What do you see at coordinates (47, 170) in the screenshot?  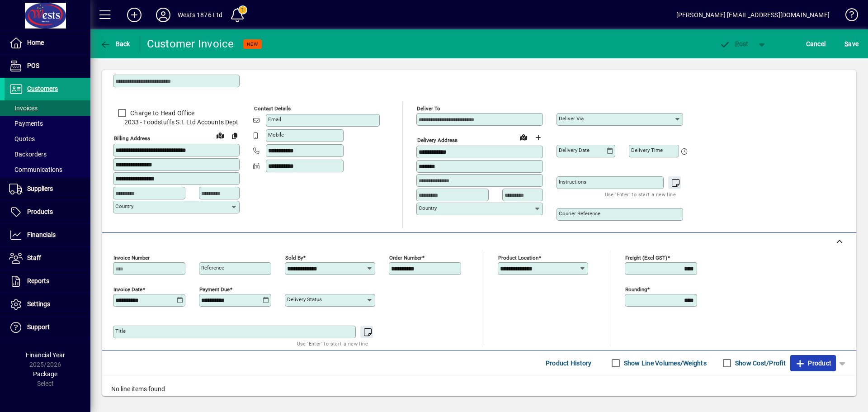 I see `a: Communications` at bounding box center [47, 170].